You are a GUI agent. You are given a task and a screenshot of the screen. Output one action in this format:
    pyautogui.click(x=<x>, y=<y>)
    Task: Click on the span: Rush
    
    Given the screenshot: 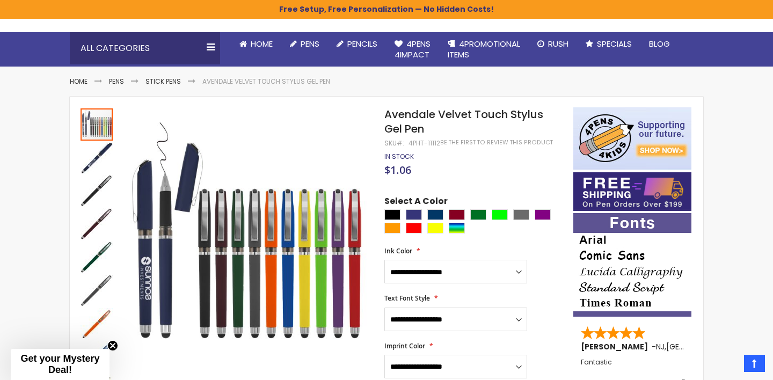 What is the action you would take?
    pyautogui.click(x=558, y=43)
    